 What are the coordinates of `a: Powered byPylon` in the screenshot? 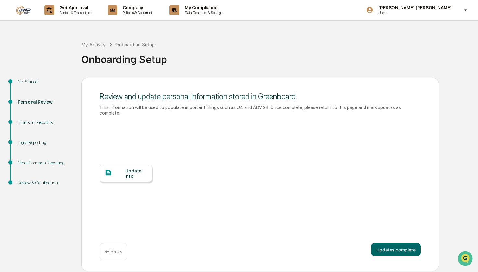 It's located at (62, 113).